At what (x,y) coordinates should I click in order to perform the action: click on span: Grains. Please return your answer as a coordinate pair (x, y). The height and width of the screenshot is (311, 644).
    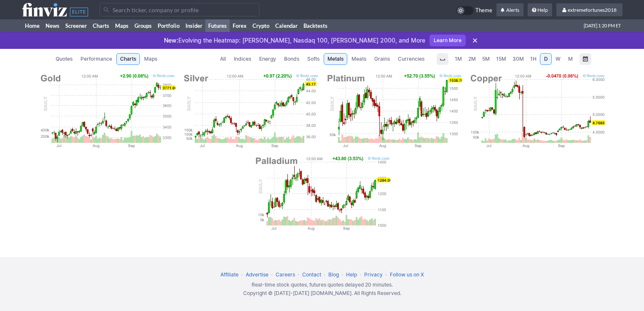
    Looking at the image, I should click on (382, 59).